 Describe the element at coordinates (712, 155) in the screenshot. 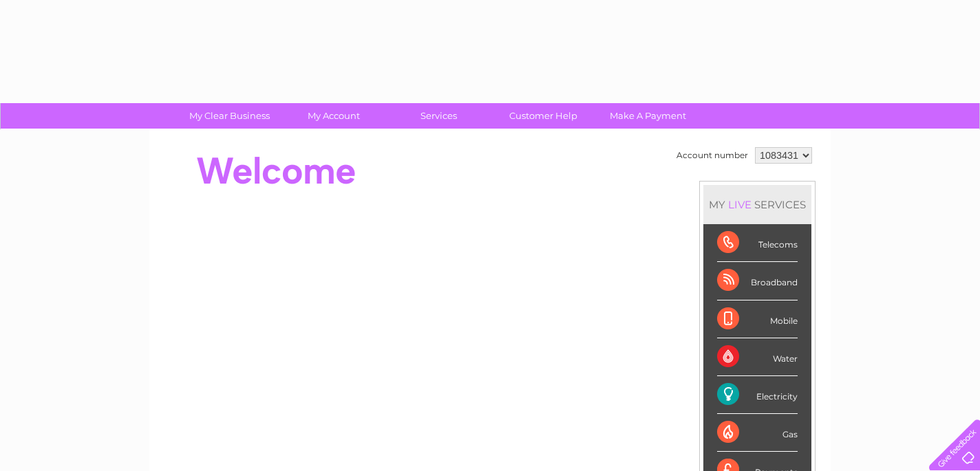

I see `td: Account number` at that location.